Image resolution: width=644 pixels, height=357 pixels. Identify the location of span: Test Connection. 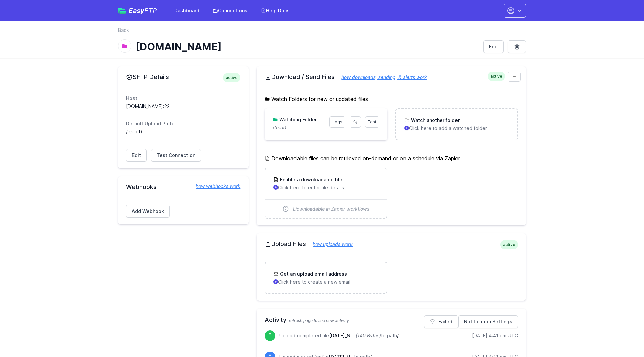
(176, 155).